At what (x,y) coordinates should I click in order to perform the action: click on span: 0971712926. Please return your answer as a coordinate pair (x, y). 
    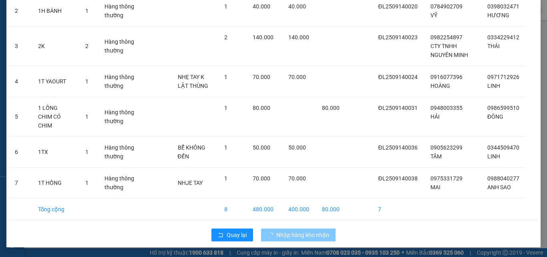
    Looking at the image, I should click on (503, 77).